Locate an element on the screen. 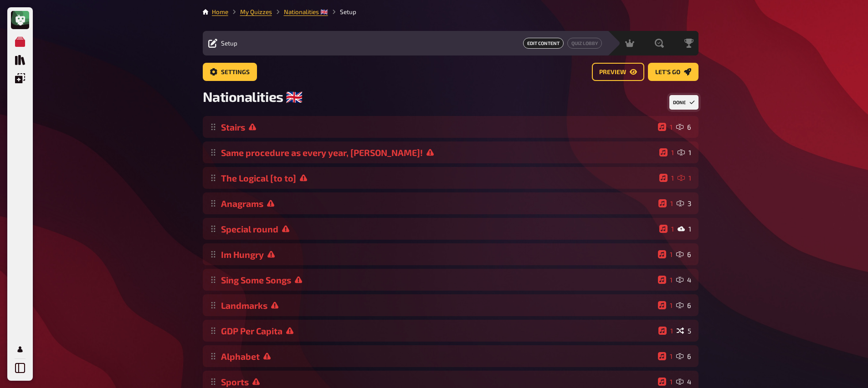 This screenshot has width=868, height=388. li: Setup is located at coordinates (342, 12).